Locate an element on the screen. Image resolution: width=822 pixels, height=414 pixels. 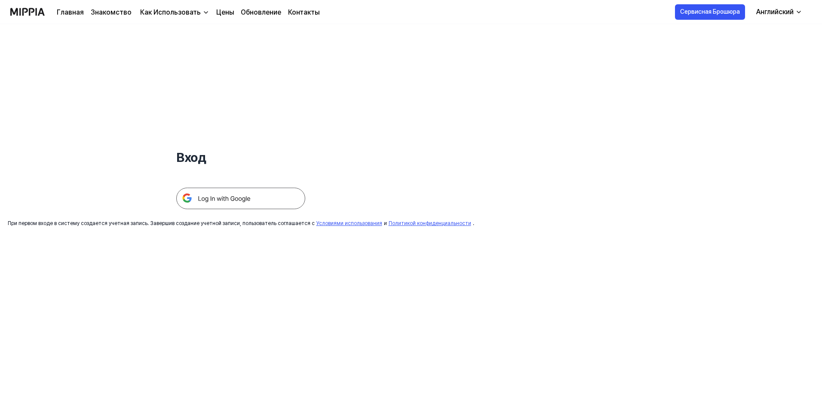
ya-tr-span: Обновление is located at coordinates (261, 12).